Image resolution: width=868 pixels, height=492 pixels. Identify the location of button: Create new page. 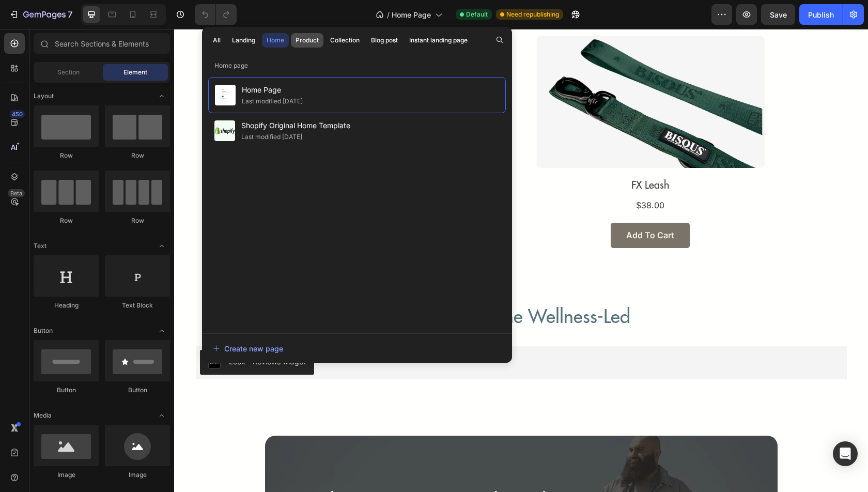
(357, 349).